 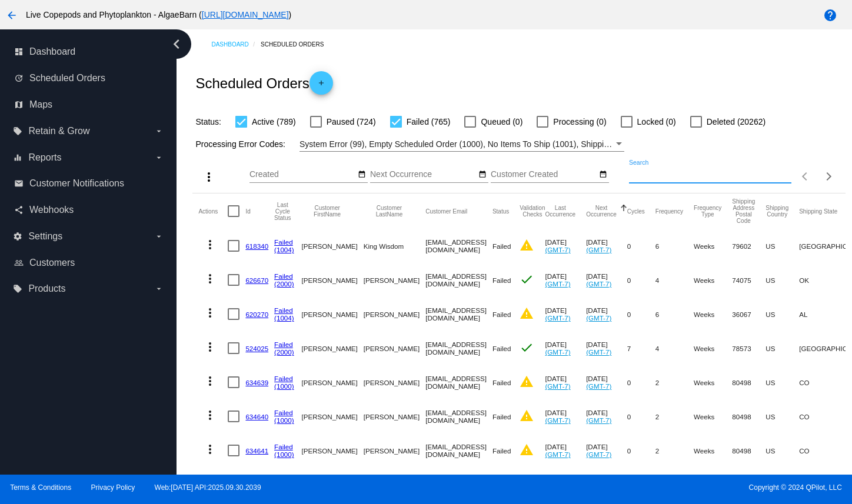 I want to click on a: update Scheduled Orders, so click(x=89, y=79).